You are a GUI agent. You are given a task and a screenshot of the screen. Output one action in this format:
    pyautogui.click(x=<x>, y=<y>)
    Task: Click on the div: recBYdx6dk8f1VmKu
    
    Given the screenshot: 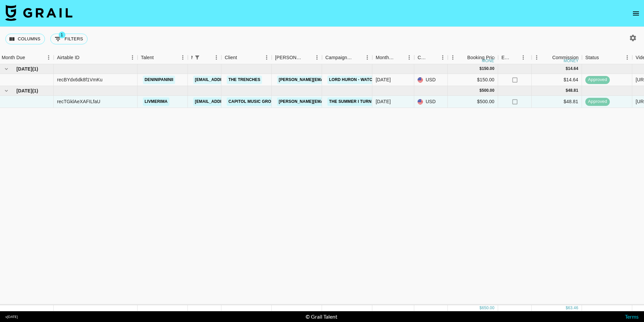 What is the action you would take?
    pyautogui.click(x=80, y=79)
    